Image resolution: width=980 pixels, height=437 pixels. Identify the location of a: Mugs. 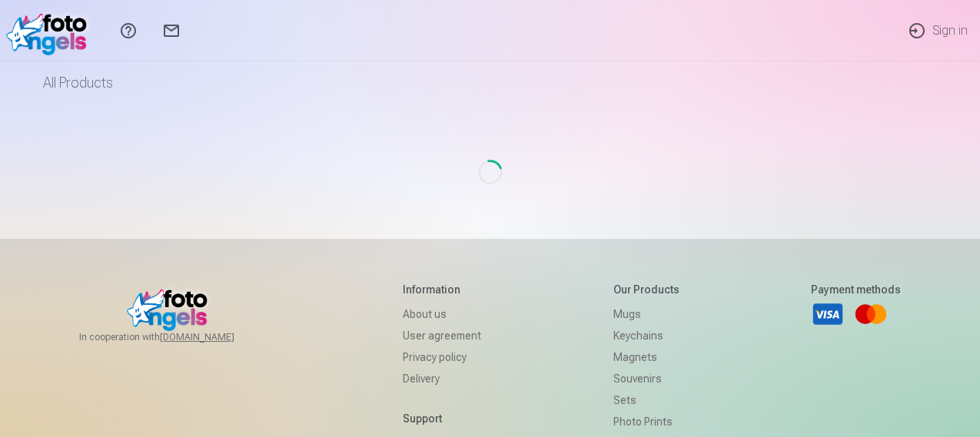
(647, 314).